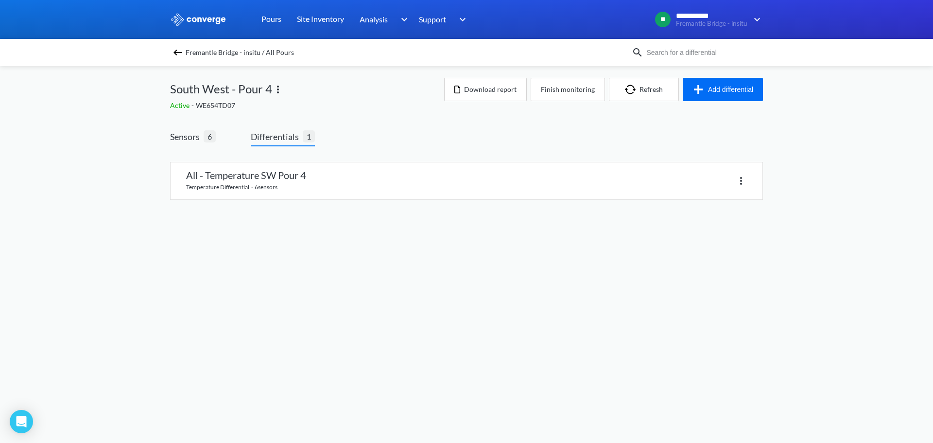 The image size is (933, 443). Describe the element at coordinates (457, 89) in the screenshot. I see `img: icon-file.svg` at that location.